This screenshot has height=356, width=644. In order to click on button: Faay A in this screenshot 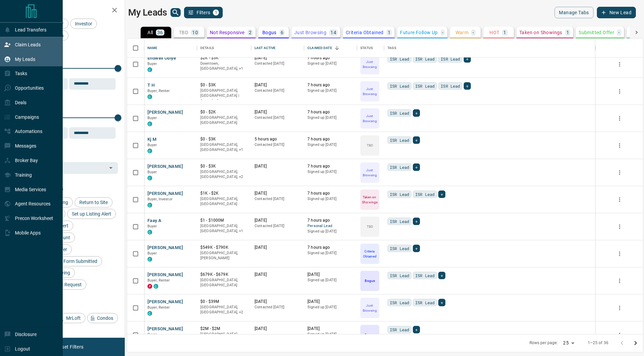, I will do `click(154, 221)`.